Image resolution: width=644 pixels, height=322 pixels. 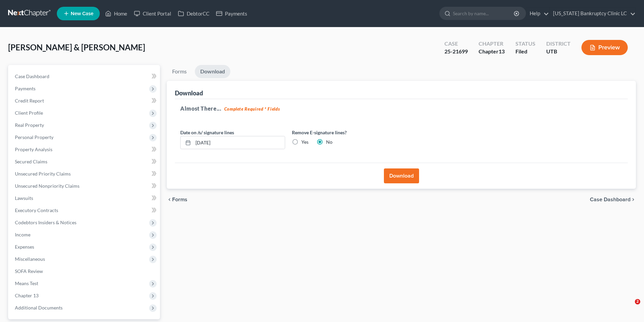 What do you see at coordinates (239, 143) in the screenshot?
I see `input: MM/DD/YYYY` at bounding box center [239, 143].